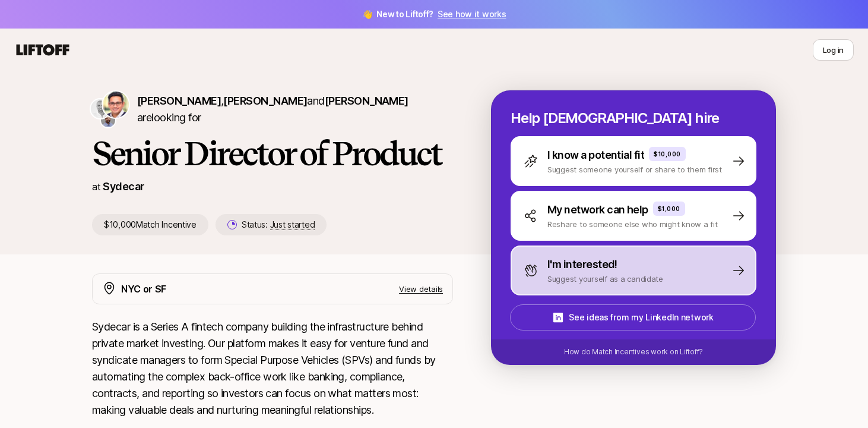 The height and width of the screenshot is (428, 868). What do you see at coordinates (641, 317) in the screenshot?
I see `p: See ideas from my LinkedIn network` at bounding box center [641, 317].